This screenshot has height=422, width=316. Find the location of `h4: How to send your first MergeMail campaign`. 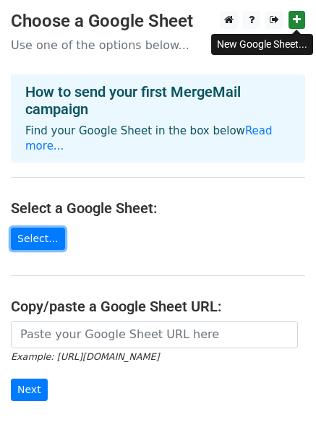

h4: How to send your first MergeMail campaign is located at coordinates (157, 100).